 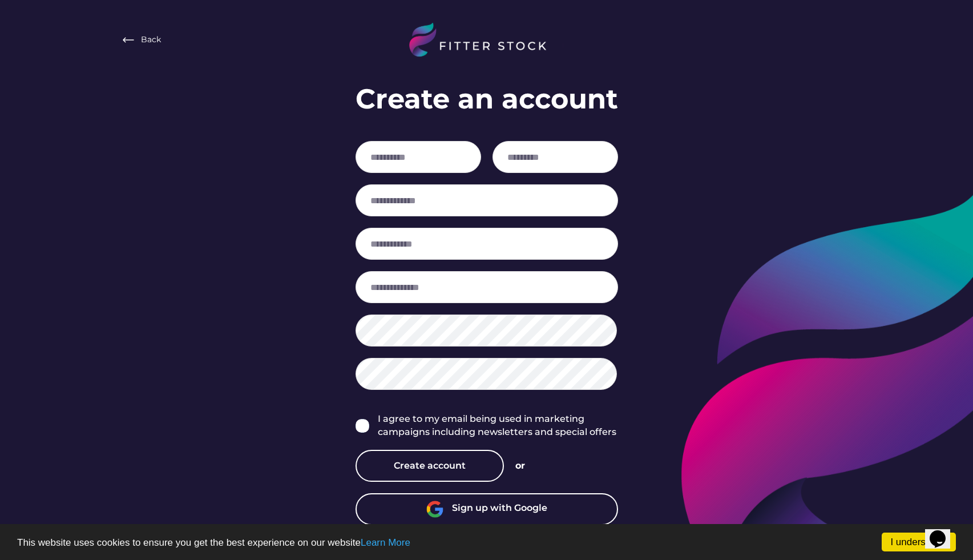 What do you see at coordinates (919, 541) in the screenshot?
I see `a: I understand!` at bounding box center [919, 541].